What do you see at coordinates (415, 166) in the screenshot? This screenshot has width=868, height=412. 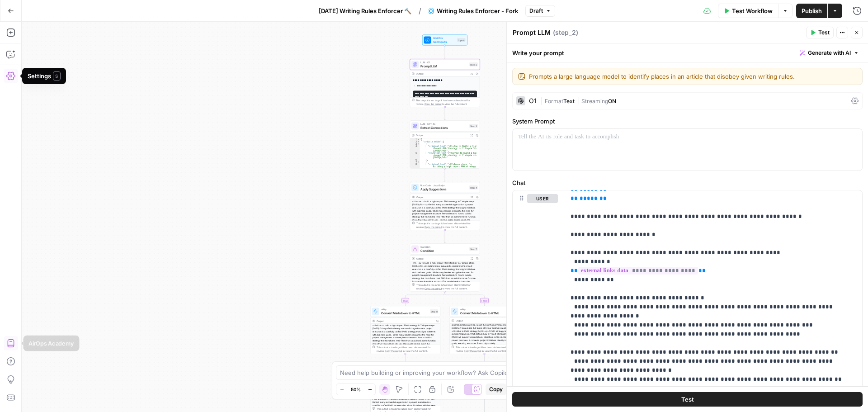 I see `div: 8` at bounding box center [415, 166].